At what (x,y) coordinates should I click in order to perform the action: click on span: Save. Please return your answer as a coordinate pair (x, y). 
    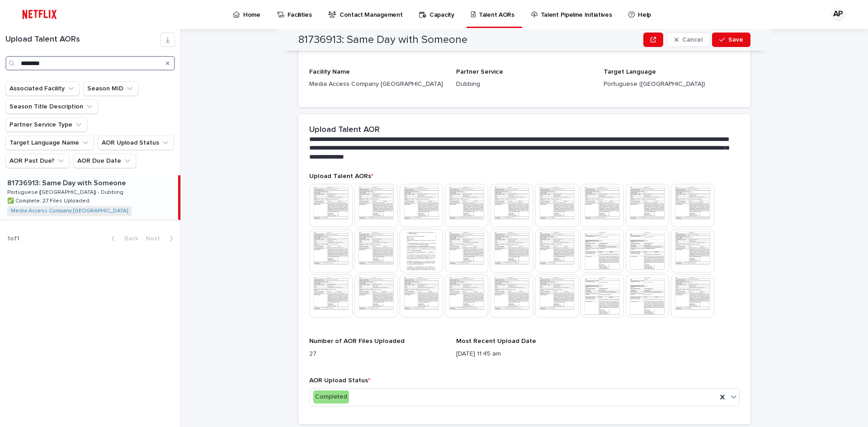
    Looking at the image, I should click on (736, 40).